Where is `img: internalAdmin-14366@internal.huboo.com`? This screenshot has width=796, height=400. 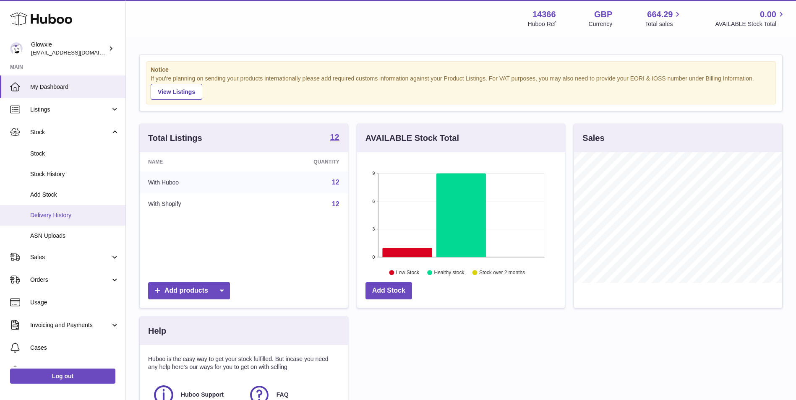
img: internalAdmin-14366@internal.huboo.com is located at coordinates (16, 49).